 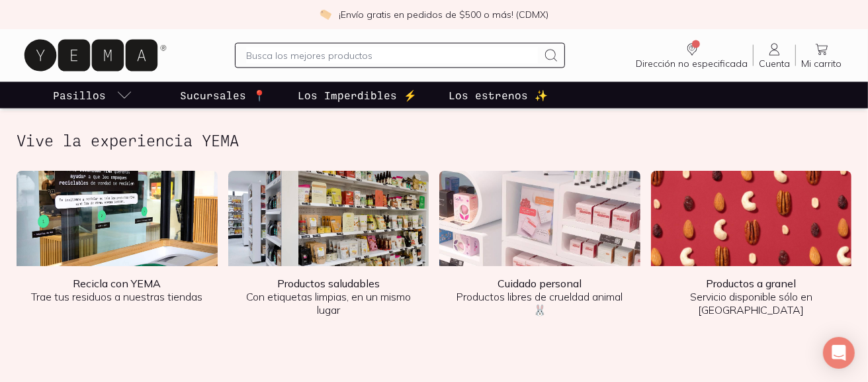 I want to click on p: Pasillos, so click(x=80, y=95).